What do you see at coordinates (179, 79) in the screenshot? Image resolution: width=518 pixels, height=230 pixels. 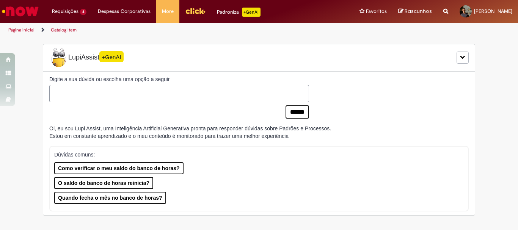 I see `label: Digite a sua dúvida ou escolha uma opção a seguir` at bounding box center [179, 79].